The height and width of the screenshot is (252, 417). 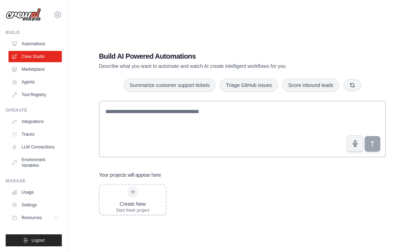 What do you see at coordinates (23, 15) in the screenshot?
I see `img: Logo` at bounding box center [23, 15].